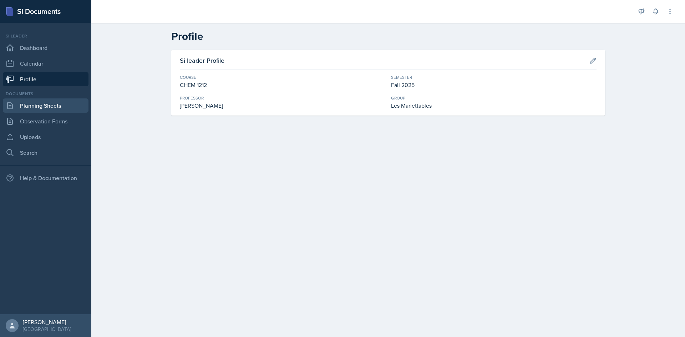  I want to click on a: Search, so click(46, 153).